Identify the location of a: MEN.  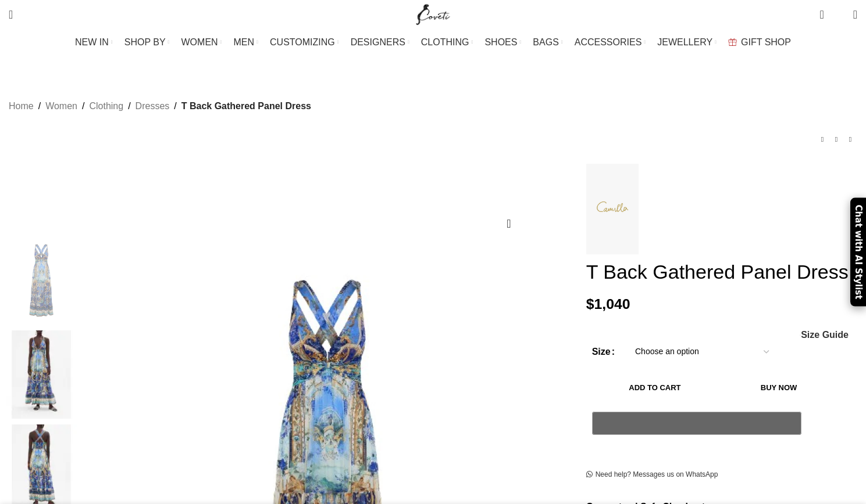
(246, 42).